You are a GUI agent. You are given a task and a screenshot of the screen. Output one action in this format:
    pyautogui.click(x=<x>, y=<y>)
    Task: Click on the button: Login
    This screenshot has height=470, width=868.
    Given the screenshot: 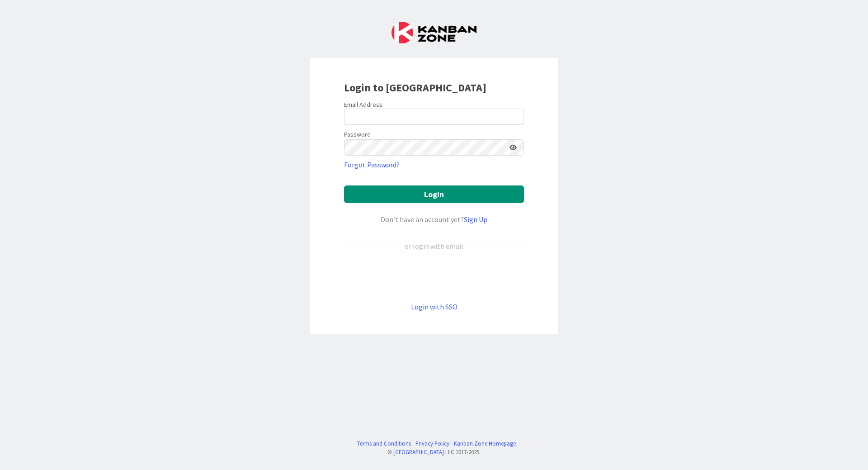 What is the action you would take?
    pyautogui.click(x=434, y=194)
    